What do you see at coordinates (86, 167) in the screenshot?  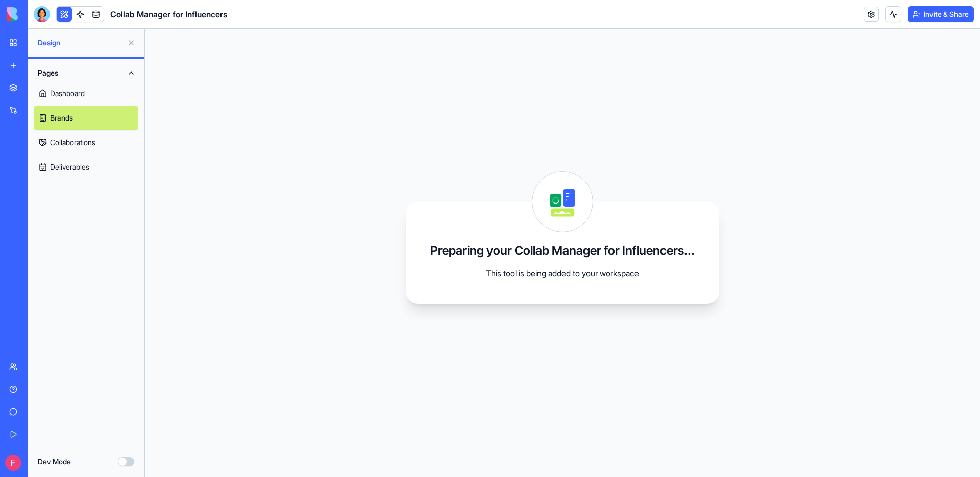 I see `a: Deliverables` at bounding box center [86, 167].